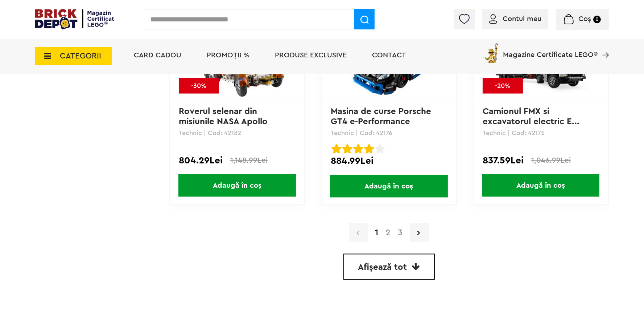  I want to click on a: Pagina urmatoare, so click(419, 233).